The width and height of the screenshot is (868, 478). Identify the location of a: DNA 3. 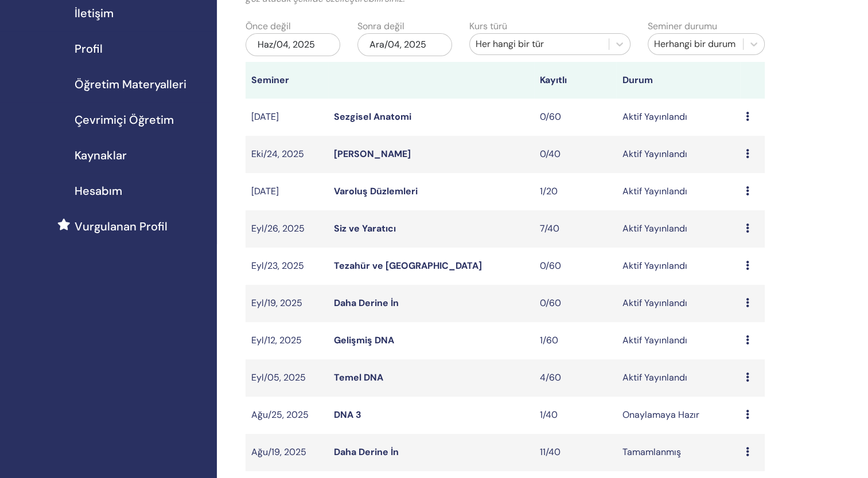
(348, 415).